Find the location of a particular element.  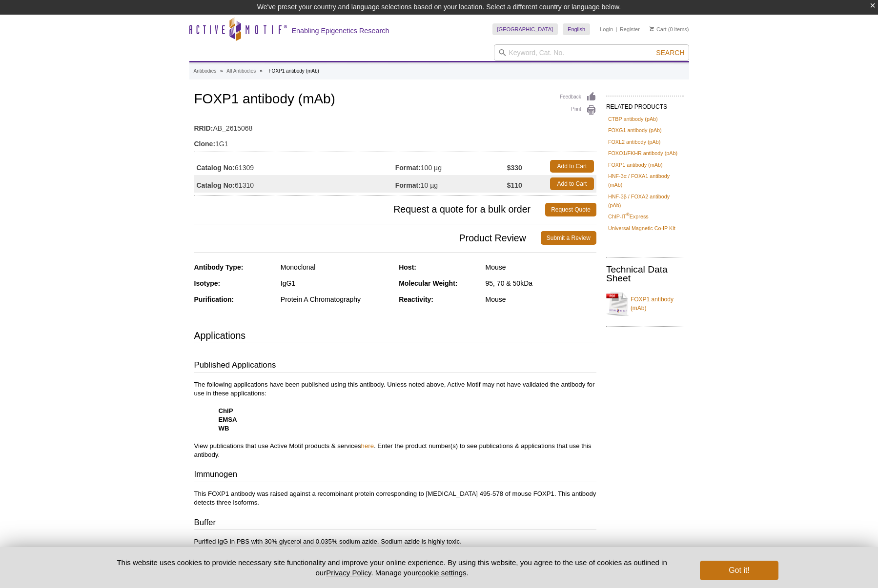

a: Login is located at coordinates (606, 29).